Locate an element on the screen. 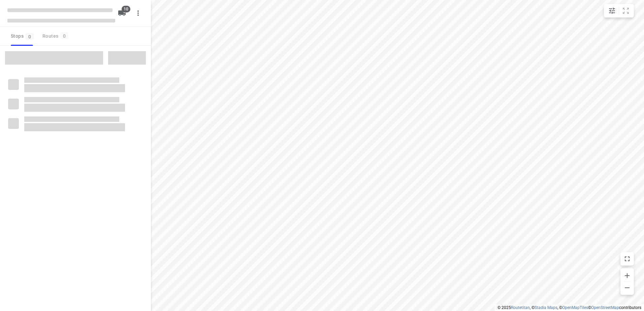 This screenshot has width=644, height=311. a: OpenMapTiles is located at coordinates (575, 308).